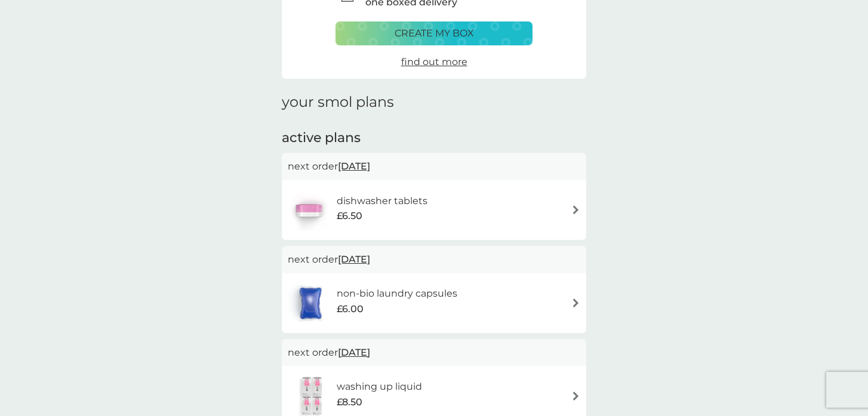 This screenshot has height=416, width=868. What do you see at coordinates (397, 294) in the screenshot?
I see `h6: non-bio laundry capsules` at bounding box center [397, 294].